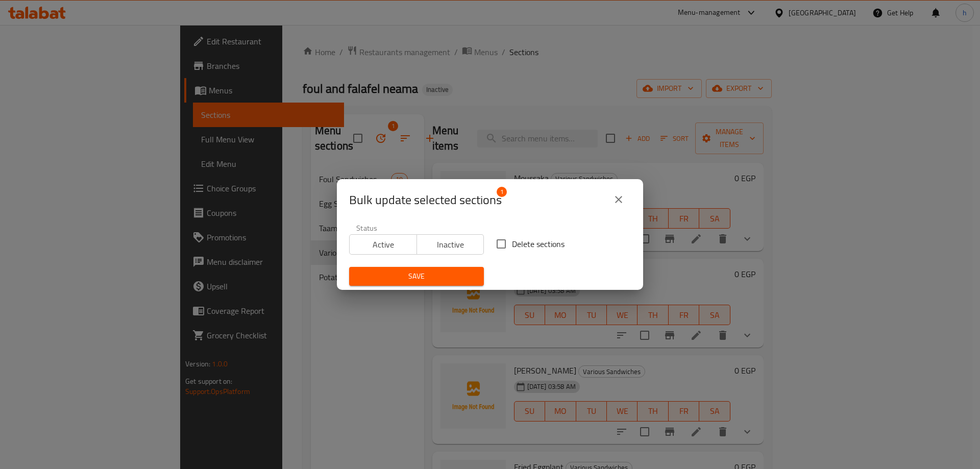 This screenshot has width=980, height=469. Describe the element at coordinates (425, 200) in the screenshot. I see `span: Selected section count` at that location.